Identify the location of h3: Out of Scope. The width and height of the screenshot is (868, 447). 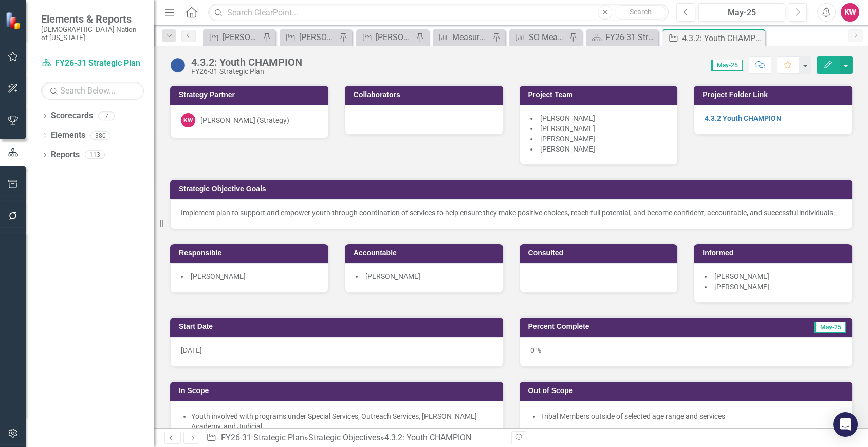
(687, 391).